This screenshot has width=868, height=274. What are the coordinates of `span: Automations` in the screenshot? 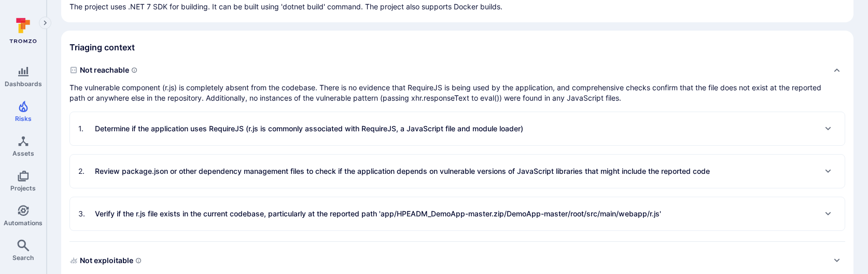 It's located at (23, 223).